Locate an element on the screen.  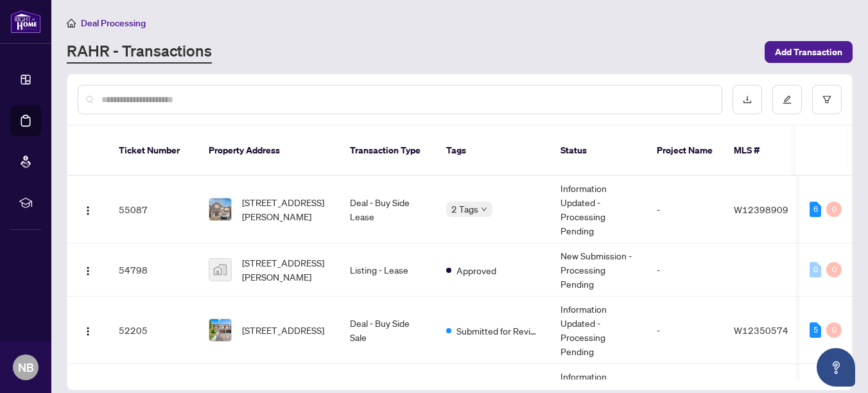
th: MLS # is located at coordinates (762, 151).